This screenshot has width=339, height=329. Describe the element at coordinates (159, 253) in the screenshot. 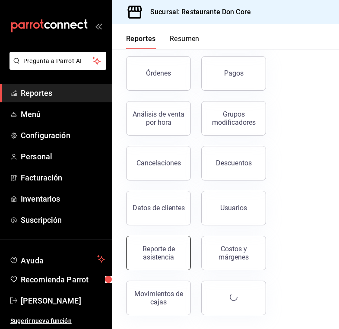

I see `div: Reporte de asistencia` at that location.